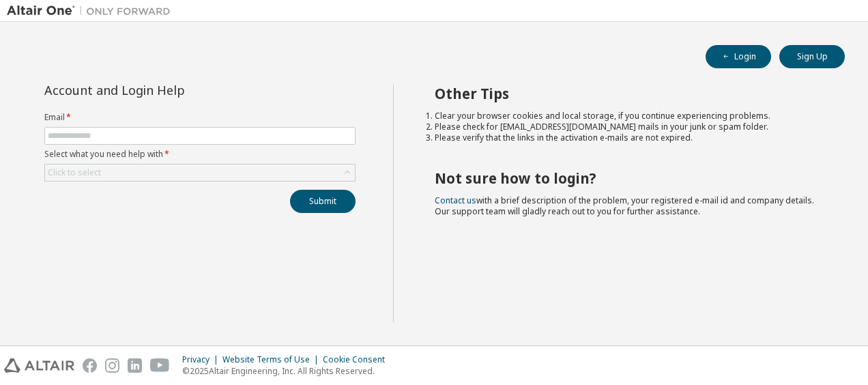 The height and width of the screenshot is (385, 868). What do you see at coordinates (628, 138) in the screenshot?
I see `li: Please verify that the links in the activation e-mails are not expired.` at bounding box center [628, 138].